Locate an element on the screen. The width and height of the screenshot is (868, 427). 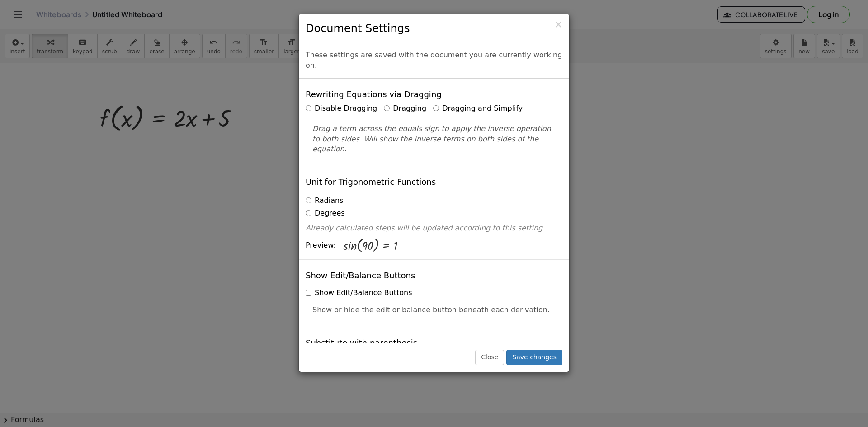
input: Dragging and Simplify is located at coordinates (435, 108).